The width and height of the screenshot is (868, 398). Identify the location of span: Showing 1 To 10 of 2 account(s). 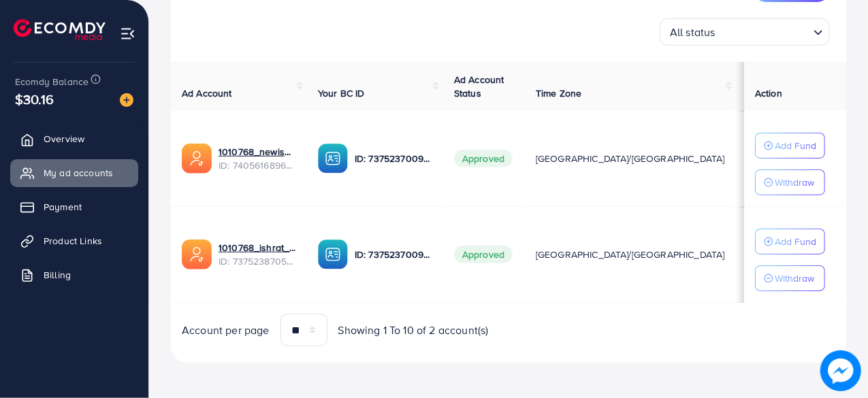
(413, 330).